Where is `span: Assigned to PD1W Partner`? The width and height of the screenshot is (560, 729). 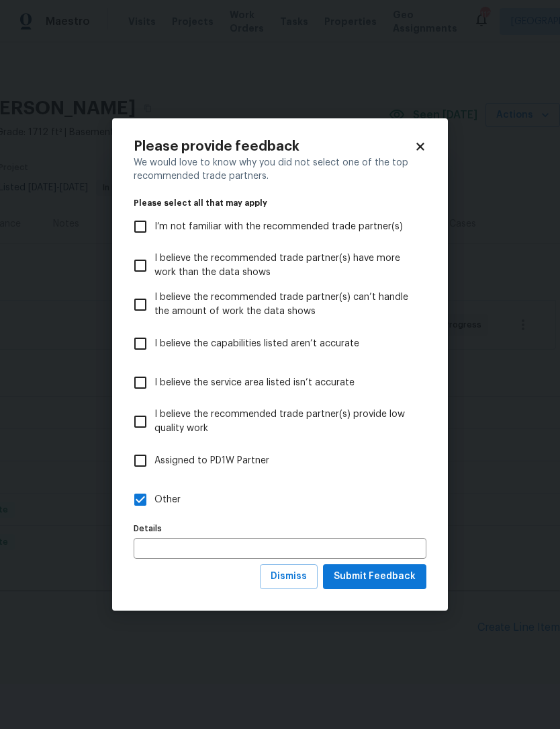 span: Assigned to PD1W Partner is located at coordinates (212, 460).